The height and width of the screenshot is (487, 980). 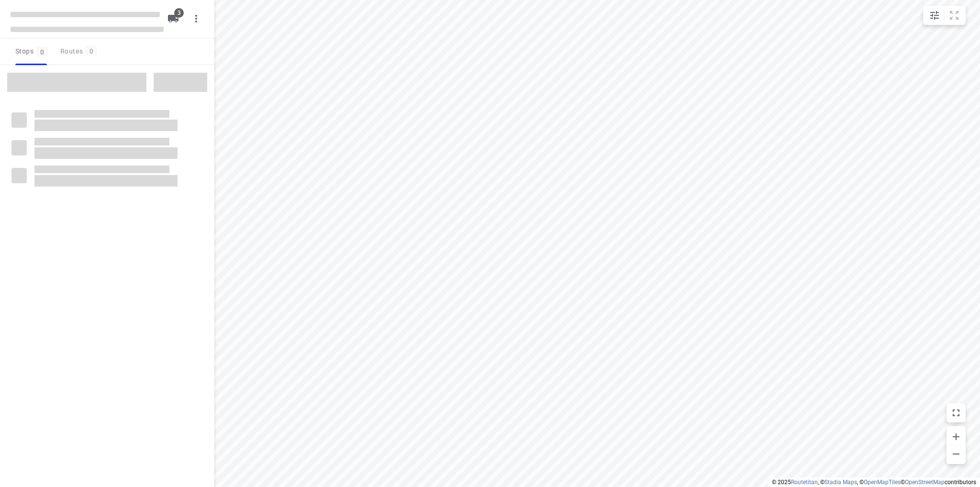 What do you see at coordinates (874, 482) in the screenshot?
I see `li: © 2025 , © , © © contributors` at bounding box center [874, 482].